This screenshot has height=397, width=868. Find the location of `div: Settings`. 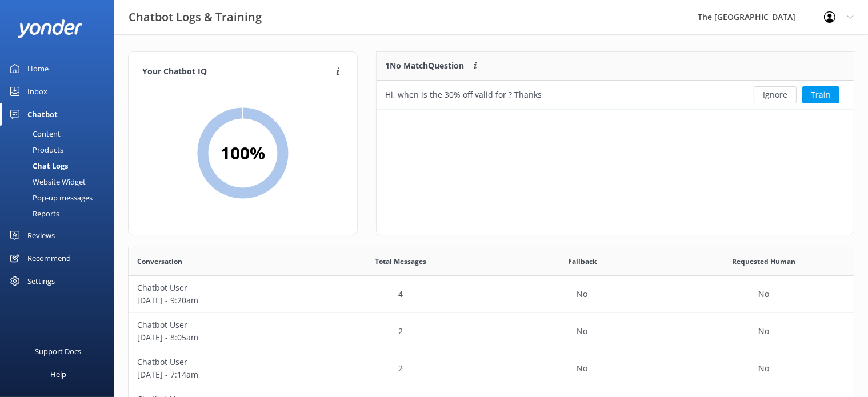

div: Settings is located at coordinates (41, 281).